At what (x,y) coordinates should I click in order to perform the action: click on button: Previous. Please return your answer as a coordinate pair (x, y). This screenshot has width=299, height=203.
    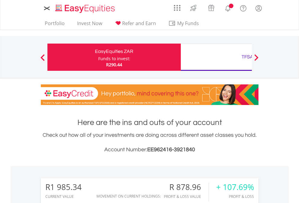
    Looking at the image, I should click on (43, 60).